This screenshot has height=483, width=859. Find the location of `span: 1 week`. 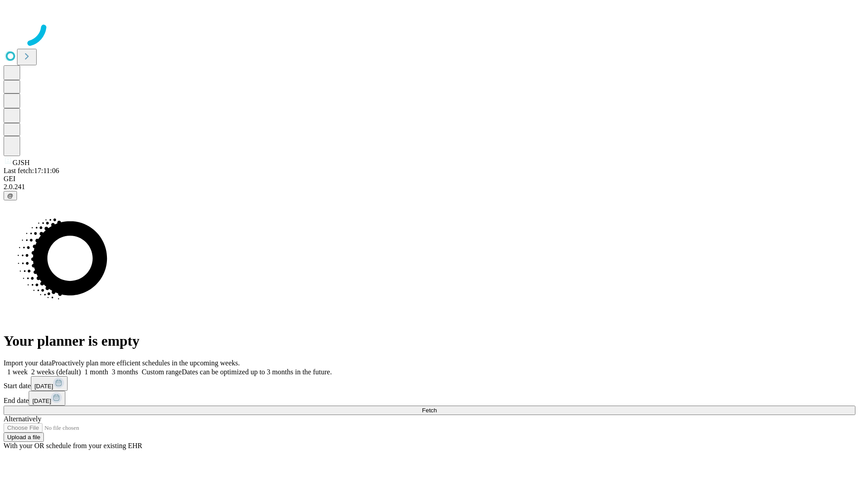

span: 1 week is located at coordinates (17, 372).